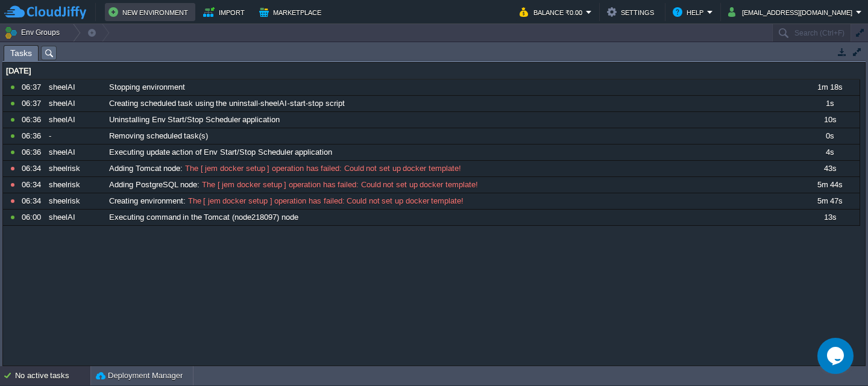  What do you see at coordinates (194, 120) in the screenshot?
I see `span: Uninstalling Env Start/Stop Scheduler application` at bounding box center [194, 120].